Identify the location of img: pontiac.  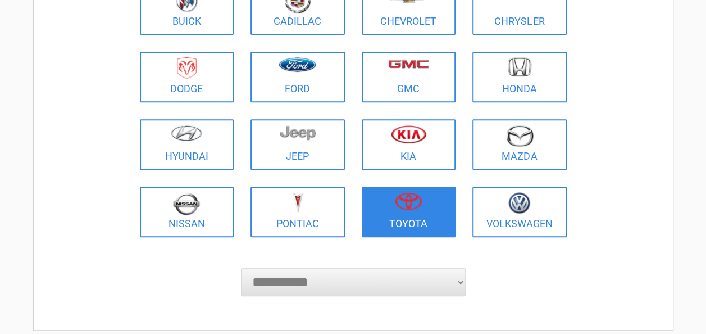
(298, 203).